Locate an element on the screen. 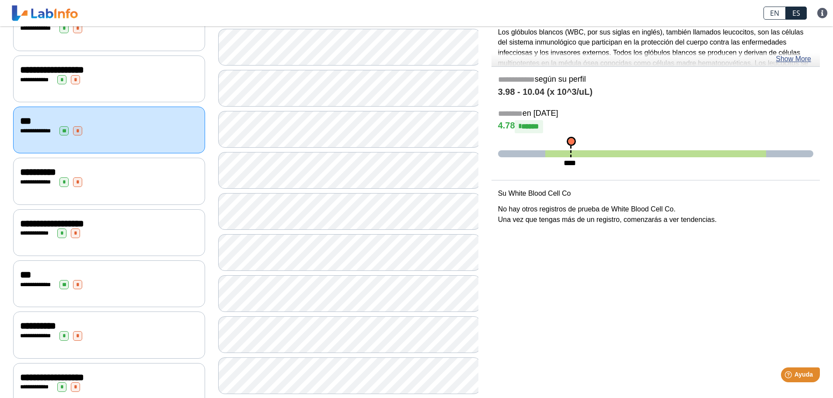  a: EN is located at coordinates (774, 13).